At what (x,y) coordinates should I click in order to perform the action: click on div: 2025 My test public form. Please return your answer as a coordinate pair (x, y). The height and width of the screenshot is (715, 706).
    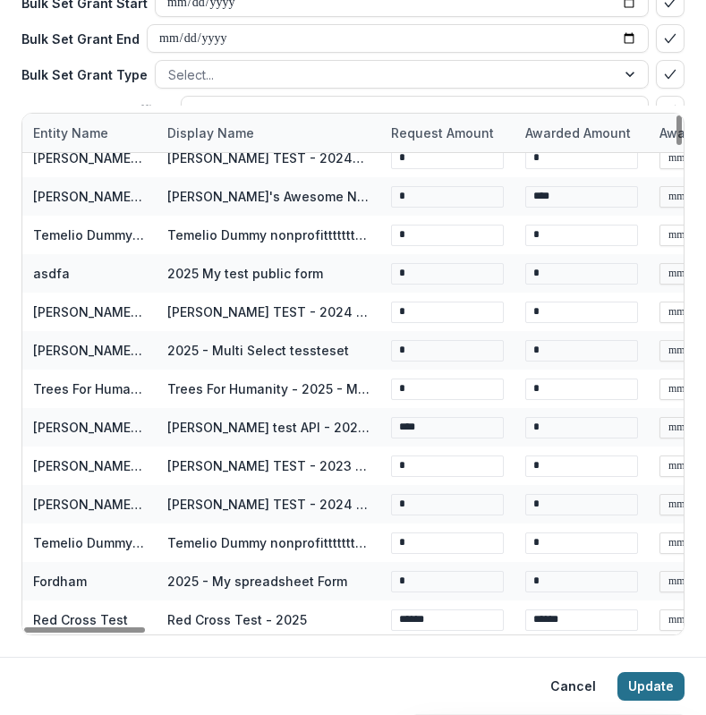
    Looking at the image, I should click on (245, 273).